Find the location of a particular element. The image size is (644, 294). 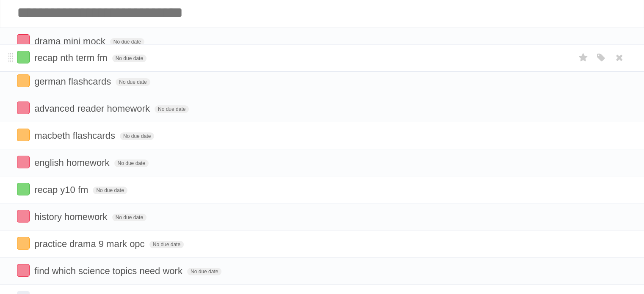

span: german flashcards is located at coordinates (74, 81).